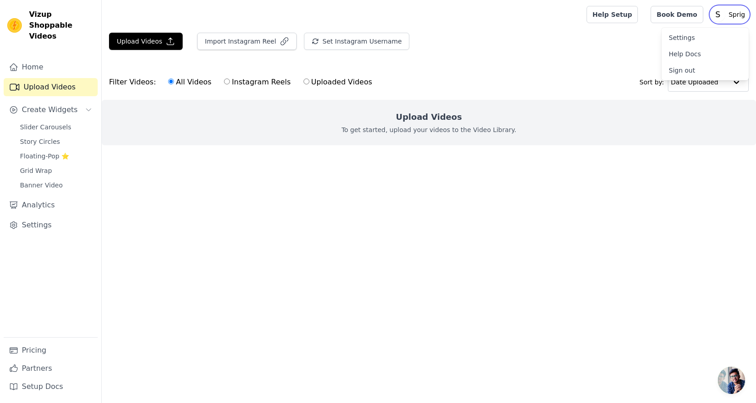 Image resolution: width=756 pixels, height=403 pixels. I want to click on button: Upload Videos, so click(146, 41).